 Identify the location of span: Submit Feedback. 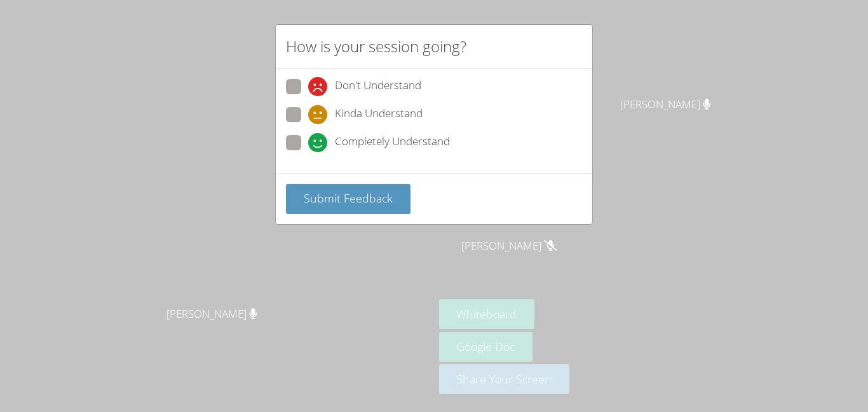
(349, 198).